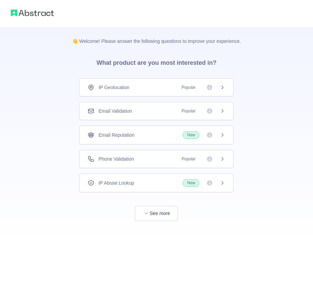 This screenshot has height=298, width=313. Describe the element at coordinates (116, 159) in the screenshot. I see `span: Phone Validation` at that location.